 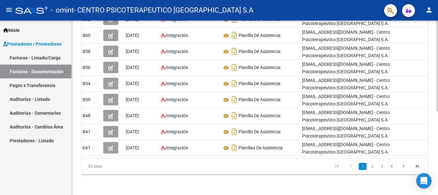 What do you see at coordinates (417, 166) in the screenshot?
I see `a: go to last page` at bounding box center [417, 166].